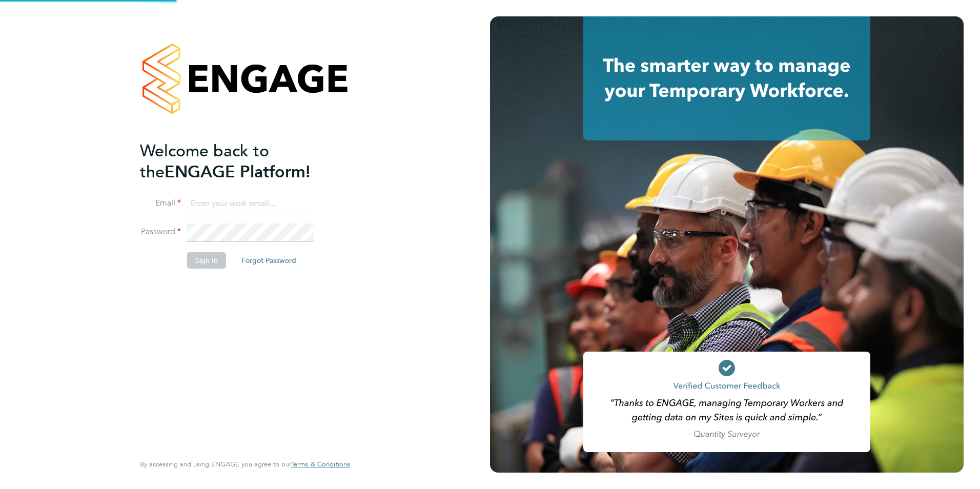 Image resolution: width=980 pixels, height=489 pixels. What do you see at coordinates (160, 232) in the screenshot?
I see `label: Password` at bounding box center [160, 232].